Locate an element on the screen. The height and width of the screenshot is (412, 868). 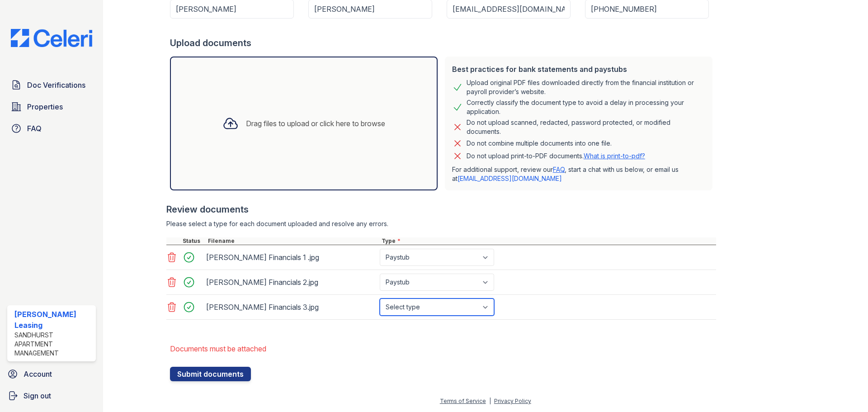
span: FAQ is located at coordinates (34, 129).